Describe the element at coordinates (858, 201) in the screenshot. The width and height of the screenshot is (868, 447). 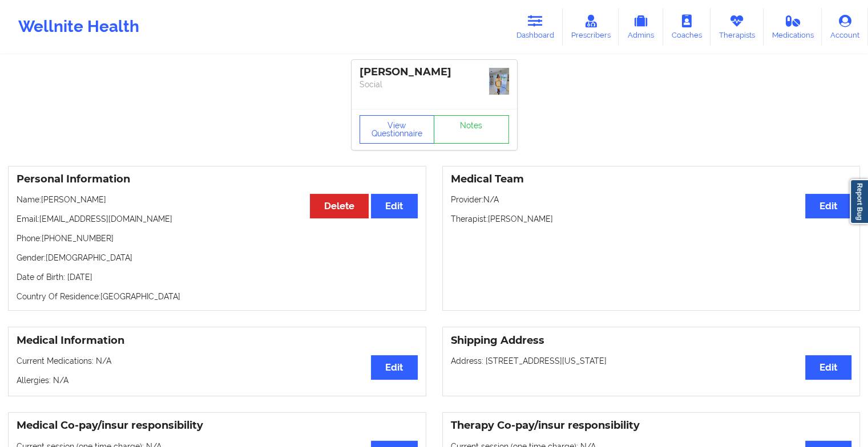
I see `a: Report Bug` at that location.